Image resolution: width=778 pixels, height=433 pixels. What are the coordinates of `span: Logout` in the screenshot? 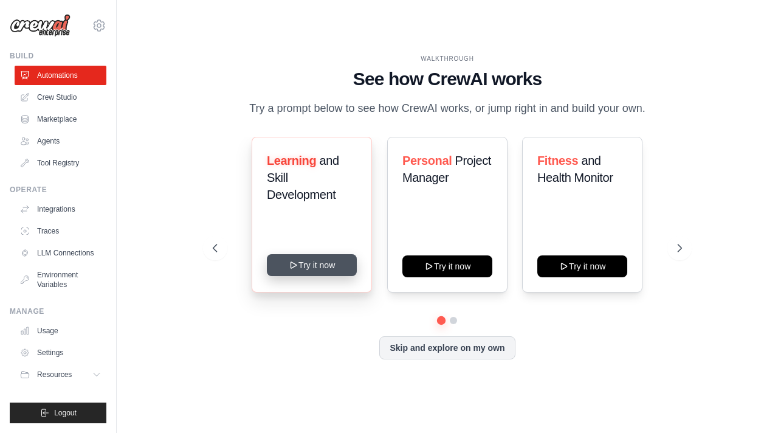 It's located at (65, 413).